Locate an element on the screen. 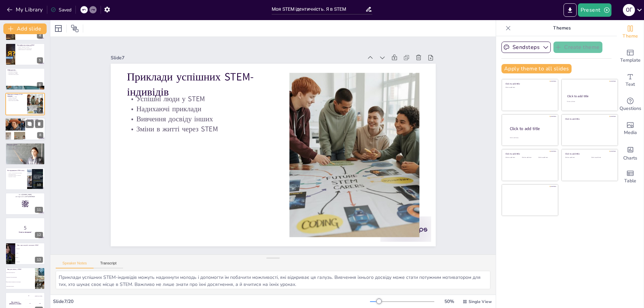  span: Наука is located at coordinates (31, 257).